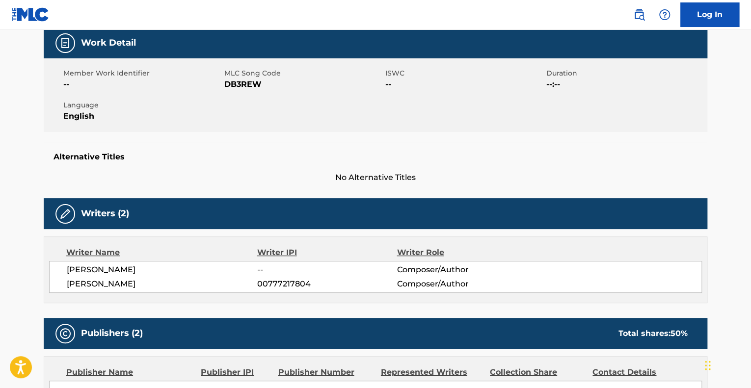 Image resolution: width=751 pixels, height=388 pixels. Describe the element at coordinates (375, 157) in the screenshot. I see `h5: Alternative Titles` at that location.